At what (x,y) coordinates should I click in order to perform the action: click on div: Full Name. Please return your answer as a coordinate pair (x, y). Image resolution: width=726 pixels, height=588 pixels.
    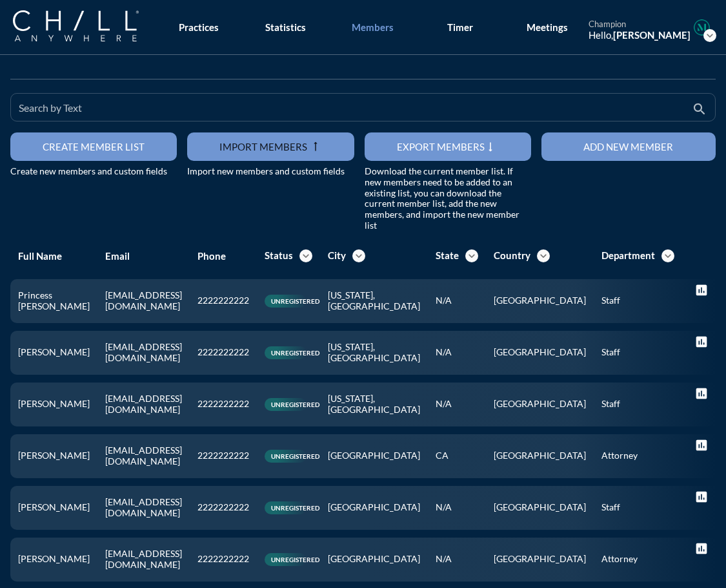
    Looking at the image, I should click on (54, 256).